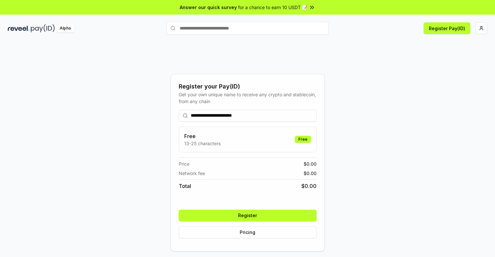  What do you see at coordinates (247, 232) in the screenshot?
I see `button: Pricing` at bounding box center [247, 232].